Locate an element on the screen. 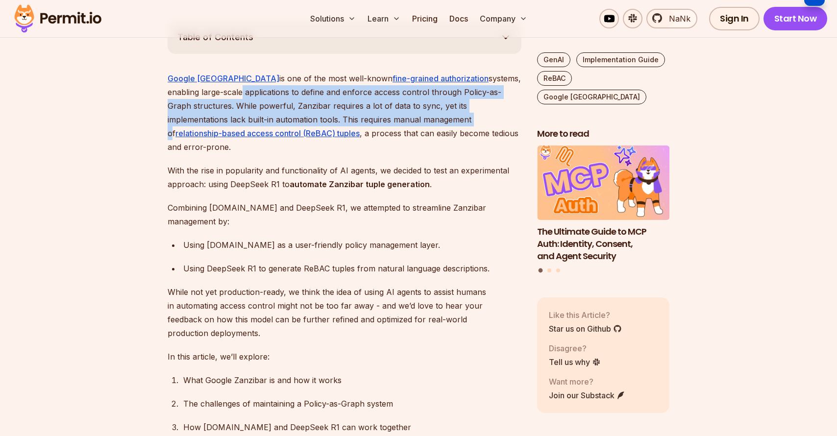 Image resolution: width=837 pixels, height=436 pixels. div: Using DeepSeek R1 to generate ReBAC tuples from natural language descriptions. is located at coordinates (353, 269).